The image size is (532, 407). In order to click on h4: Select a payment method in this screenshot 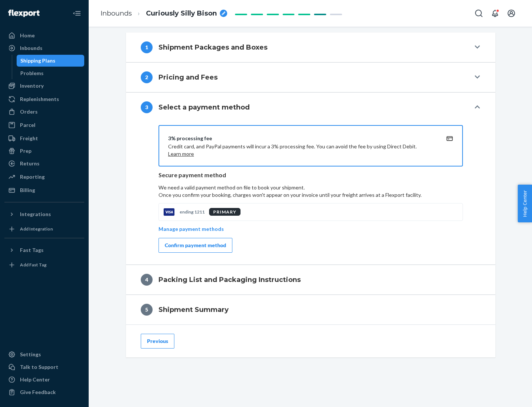, I will do `click(204, 107)`.